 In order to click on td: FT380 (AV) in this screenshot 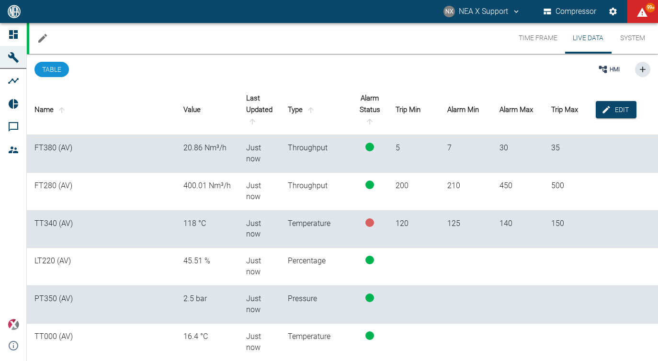, I will do `click(101, 154)`.